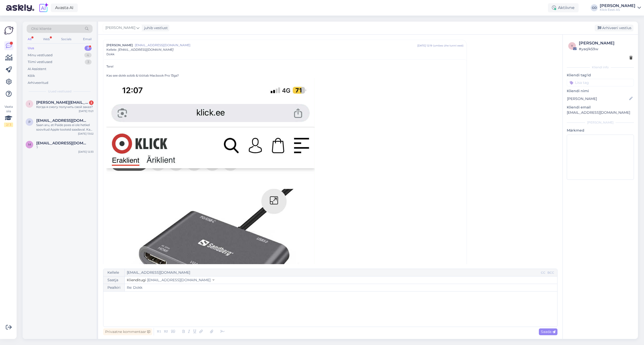  I want to click on div: Kliendi info, so click(600, 67).